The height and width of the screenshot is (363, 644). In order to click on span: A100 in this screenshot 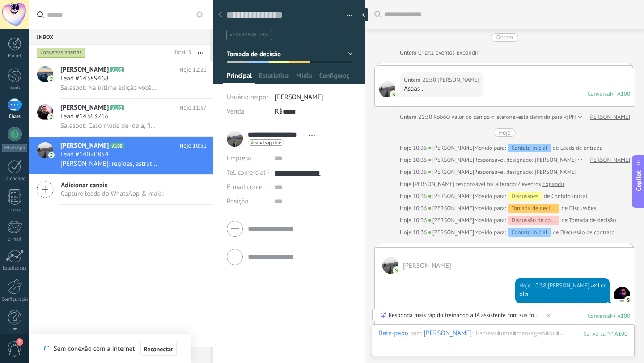, I will do `click(117, 145)`.